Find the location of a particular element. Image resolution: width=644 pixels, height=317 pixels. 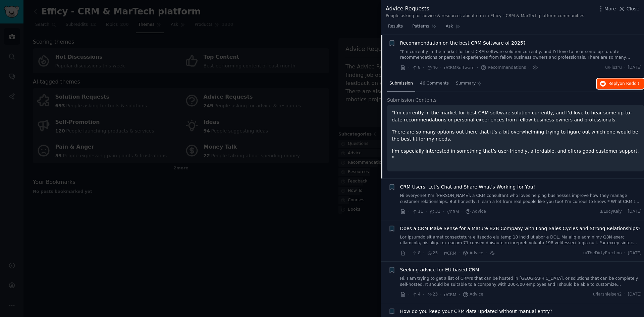

a: Replyon Reddit is located at coordinates (620, 84).